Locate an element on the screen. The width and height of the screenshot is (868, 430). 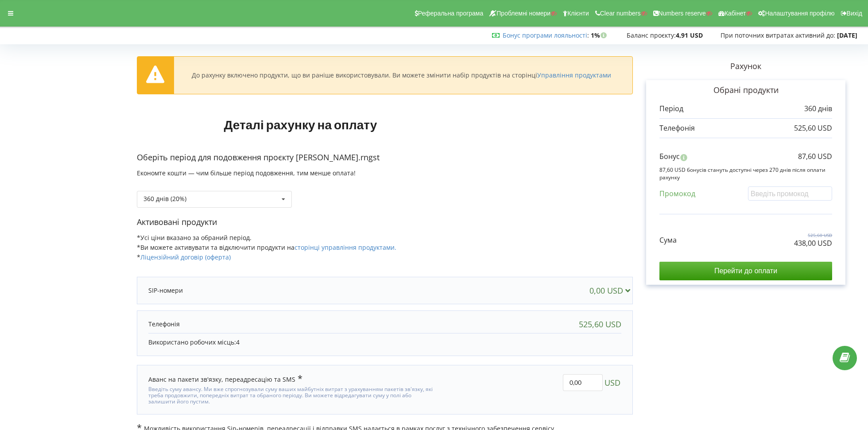
p: Сума is located at coordinates (668, 240).